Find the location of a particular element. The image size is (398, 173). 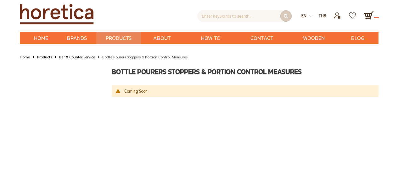

span: Blog is located at coordinates (358, 38).